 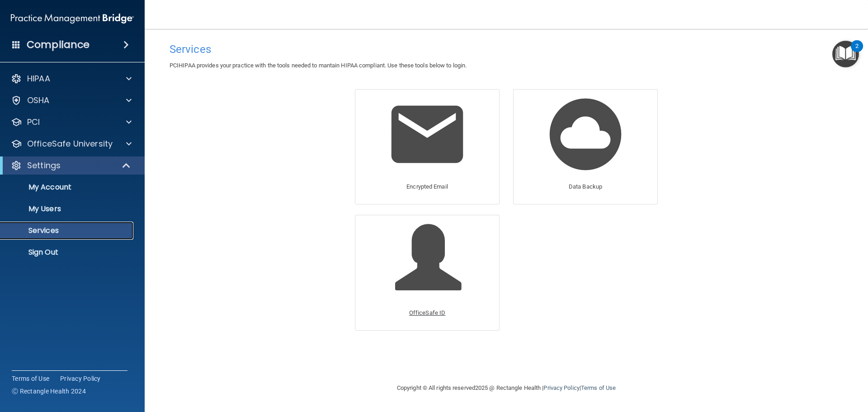 What do you see at coordinates (49, 391) in the screenshot?
I see `span: Ⓒ Rectangle Health 2024` at bounding box center [49, 391].